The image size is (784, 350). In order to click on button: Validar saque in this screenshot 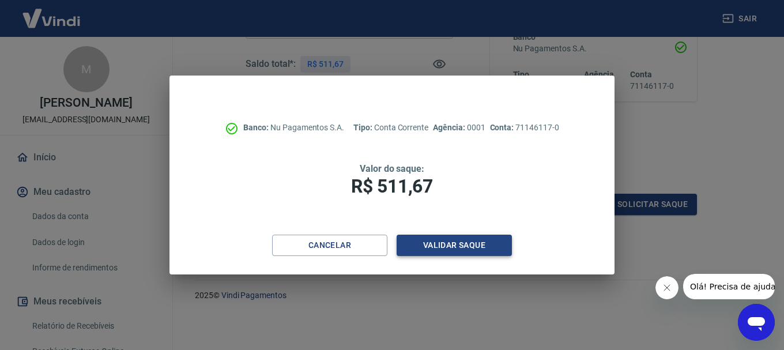, I will do `click(454, 245)`.